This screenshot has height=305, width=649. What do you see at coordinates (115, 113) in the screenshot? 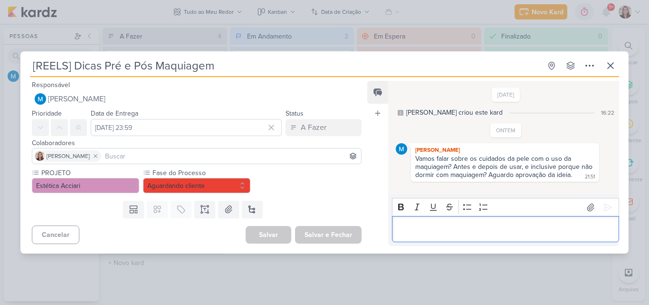
I see `label: Data de Entrega` at bounding box center [115, 113].